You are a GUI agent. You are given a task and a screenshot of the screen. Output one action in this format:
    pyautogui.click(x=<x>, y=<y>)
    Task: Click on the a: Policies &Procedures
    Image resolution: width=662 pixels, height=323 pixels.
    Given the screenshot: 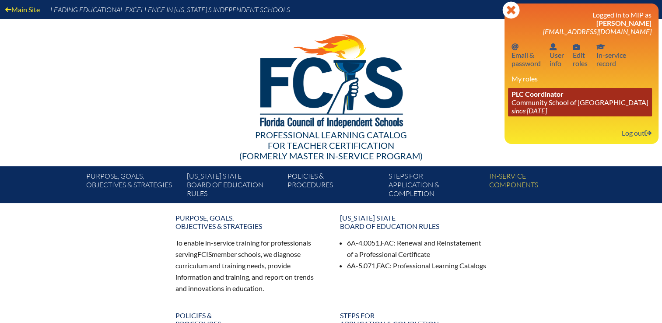 What is the action you would take?
    pyautogui.click(x=334, y=186)
    